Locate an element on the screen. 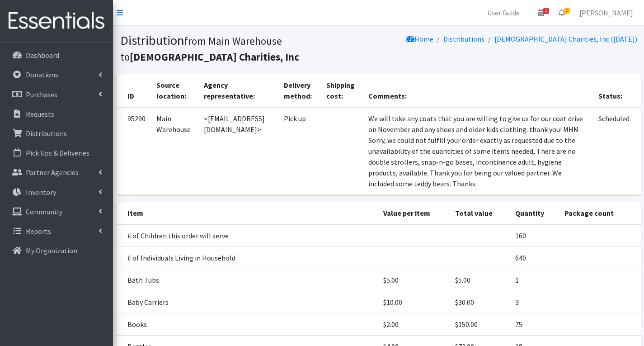  td: $10.00 is located at coordinates (414, 302).